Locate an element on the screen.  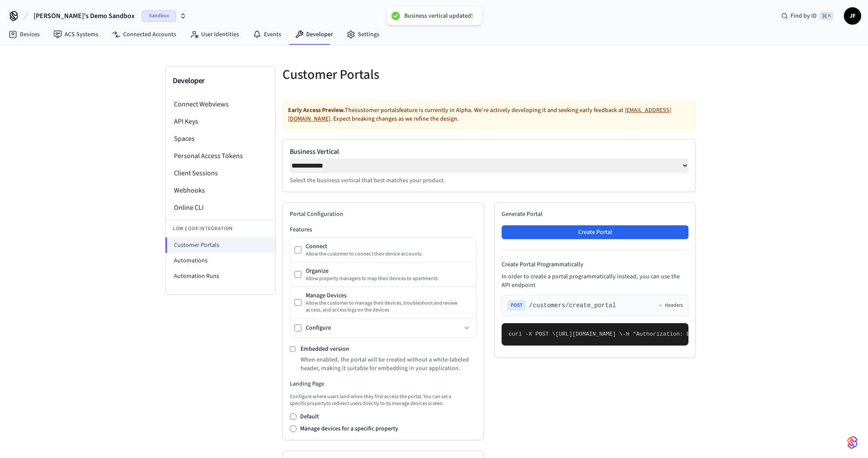
h3: Landing Page is located at coordinates (384, 384).